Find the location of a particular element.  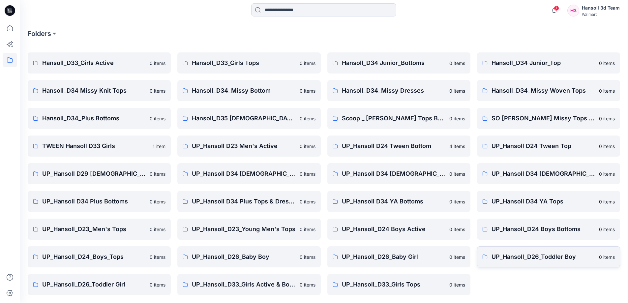

p: Hansoll_D34 Junior_Bottoms is located at coordinates (393, 63).